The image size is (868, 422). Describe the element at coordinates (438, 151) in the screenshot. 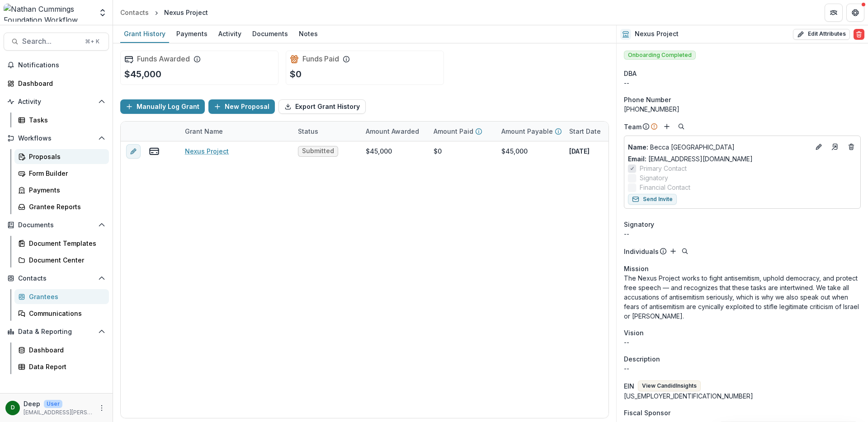

I see `div: $0` at that location.